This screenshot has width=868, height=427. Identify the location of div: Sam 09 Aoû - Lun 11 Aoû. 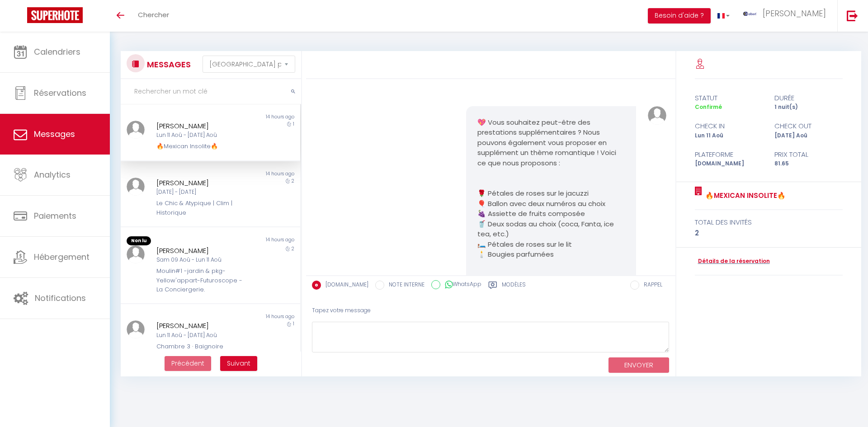
(203, 259).